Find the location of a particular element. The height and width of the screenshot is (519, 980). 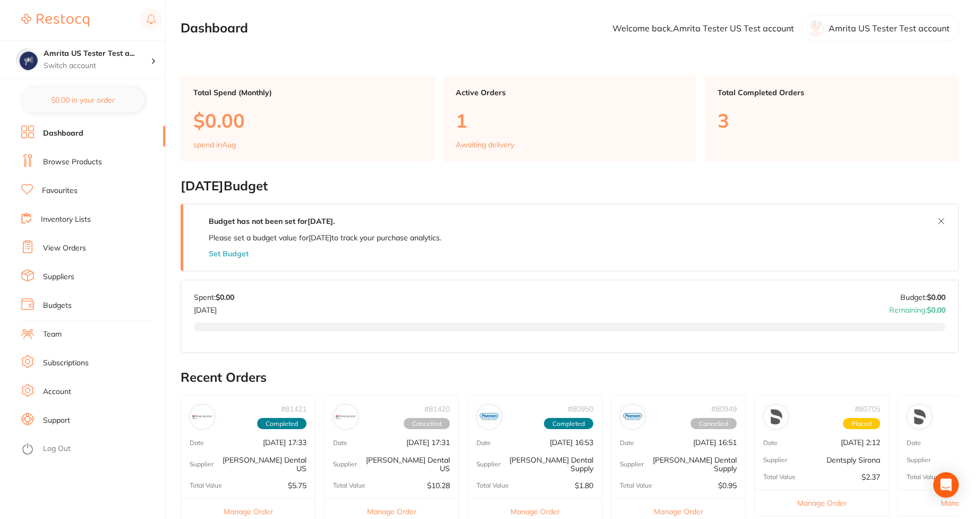

p: # 81421 is located at coordinates (294, 409).